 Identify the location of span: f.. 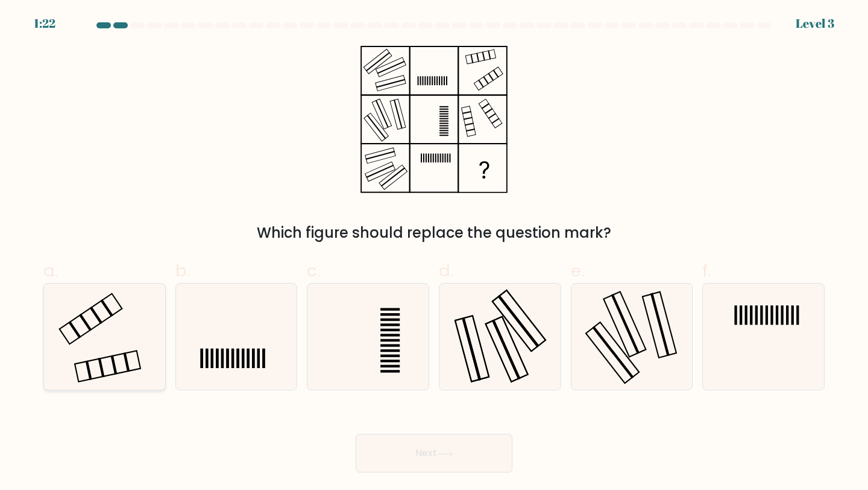
(706, 270).